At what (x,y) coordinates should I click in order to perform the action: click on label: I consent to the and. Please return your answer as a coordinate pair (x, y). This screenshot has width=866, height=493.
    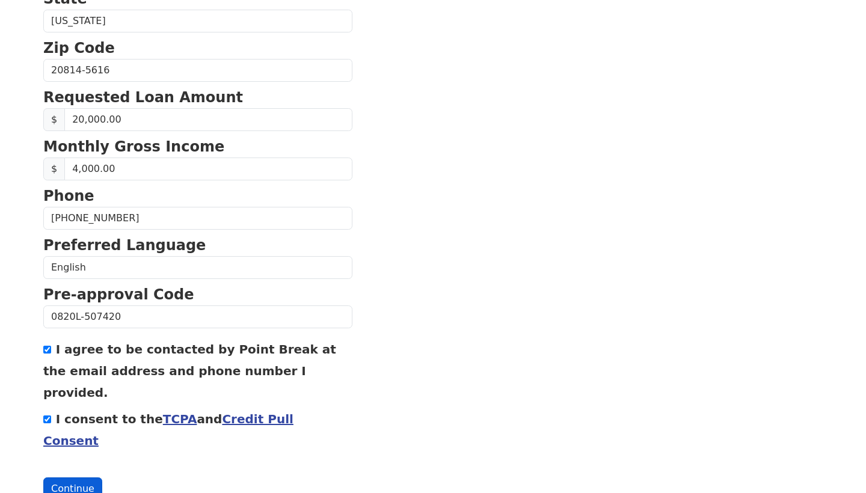
    Looking at the image, I should click on (168, 430).